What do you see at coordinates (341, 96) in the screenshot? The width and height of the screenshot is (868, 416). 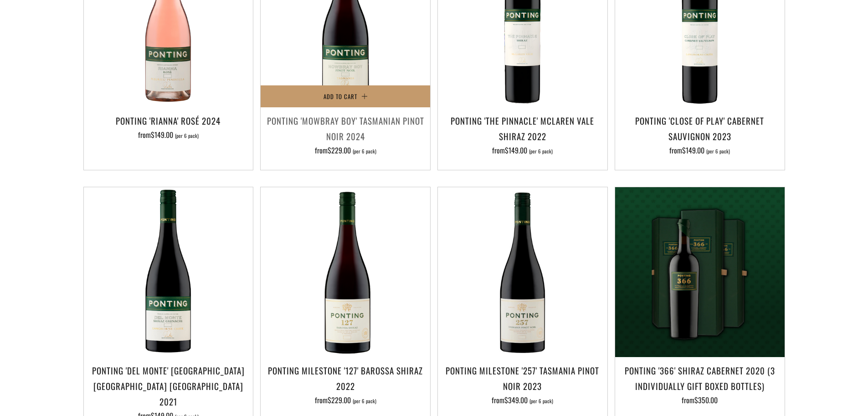 I see `span: Add to Cart` at bounding box center [341, 96].